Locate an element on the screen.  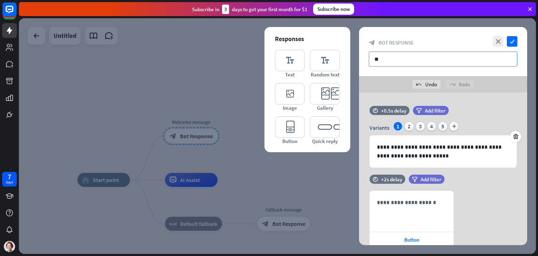
span: Button is located at coordinates (411, 239).